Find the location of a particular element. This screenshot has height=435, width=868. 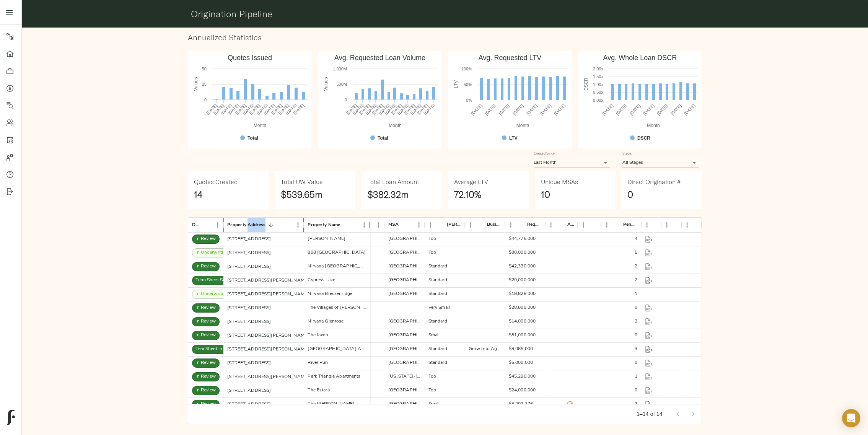

div: Lumia is located at coordinates (326, 238).